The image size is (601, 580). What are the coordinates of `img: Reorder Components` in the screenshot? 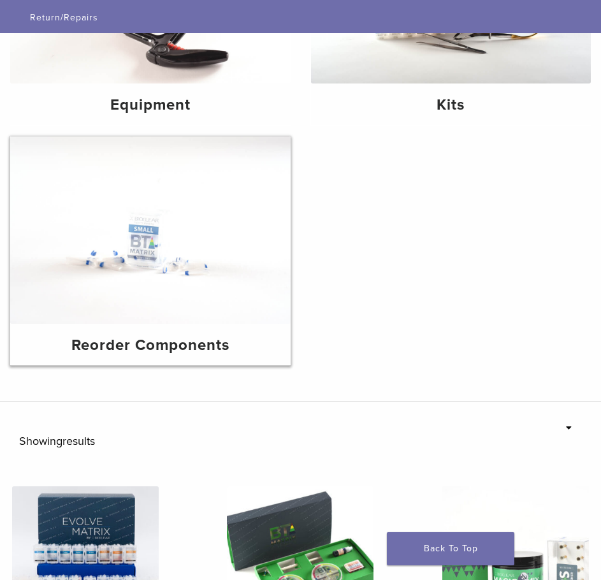 It's located at (150, 230).